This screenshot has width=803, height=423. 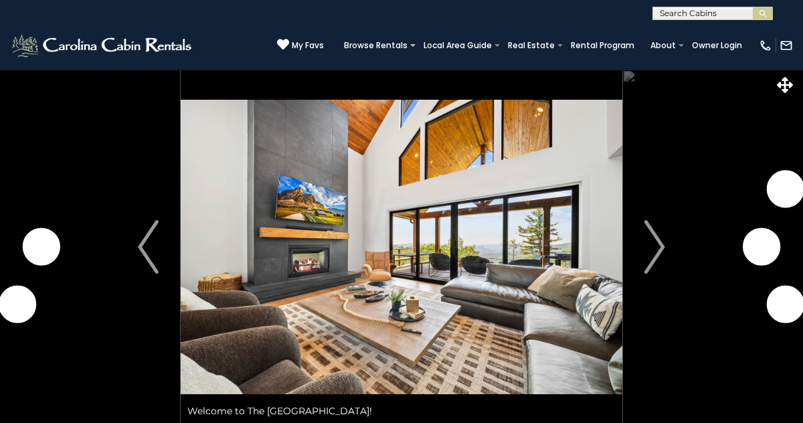 I want to click on a: Owner Login, so click(x=716, y=45).